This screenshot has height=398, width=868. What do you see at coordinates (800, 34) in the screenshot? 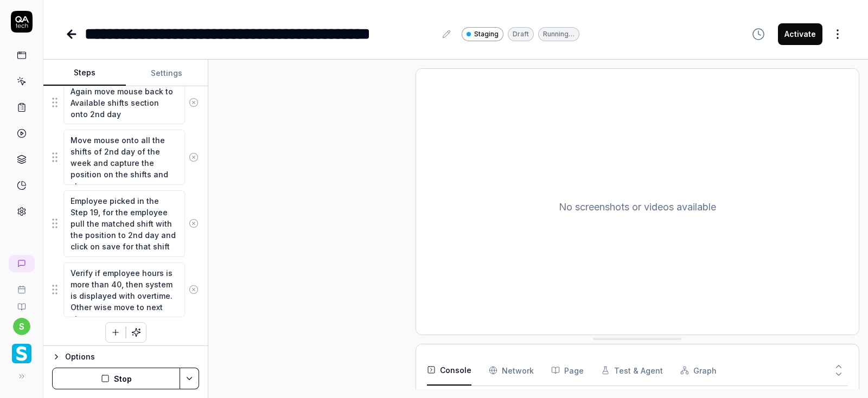
I see `button: Activate` at bounding box center [800, 34].